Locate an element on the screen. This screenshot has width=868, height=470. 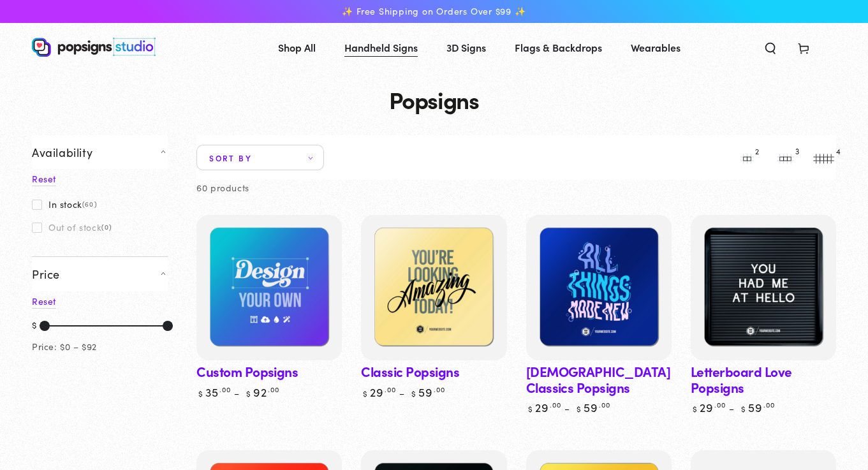
span: Sort by is located at coordinates (260, 158).